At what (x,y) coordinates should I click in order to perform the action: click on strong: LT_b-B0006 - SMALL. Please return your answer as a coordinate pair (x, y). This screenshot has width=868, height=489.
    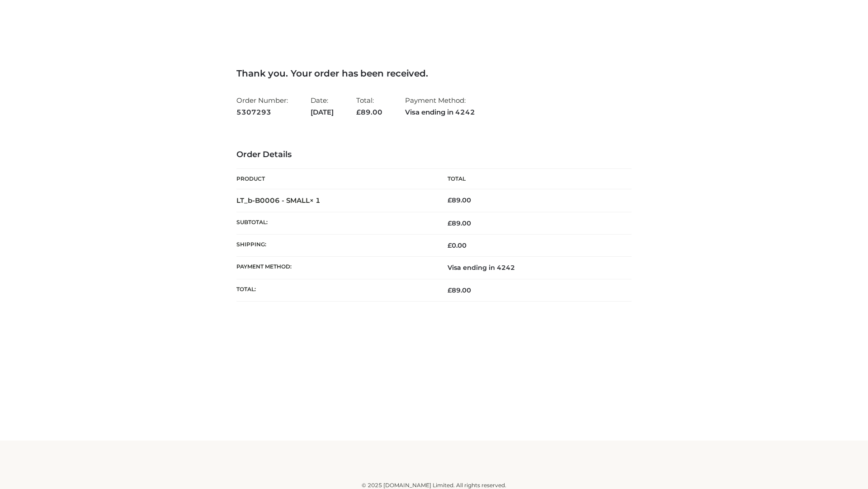
    Looking at the image, I should click on (278, 200).